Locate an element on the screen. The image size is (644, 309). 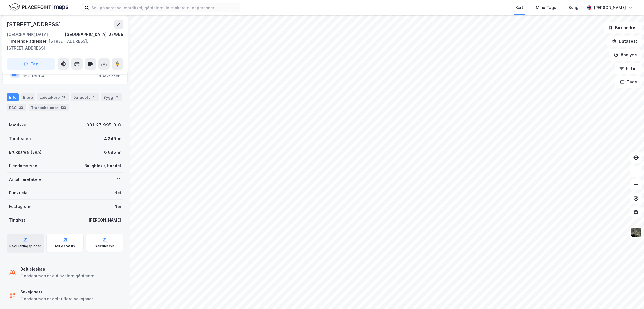
div: Boligblokk, Handel is located at coordinates (103, 166).